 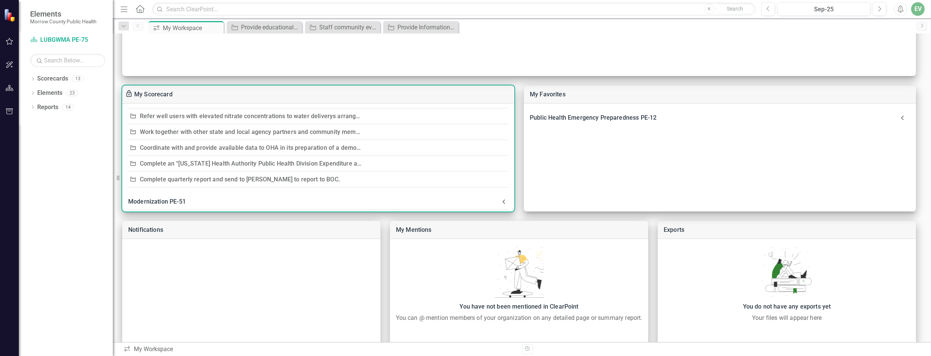 What do you see at coordinates (454, 9) in the screenshot?
I see `input: Search ClearPoint...` at bounding box center [454, 9].